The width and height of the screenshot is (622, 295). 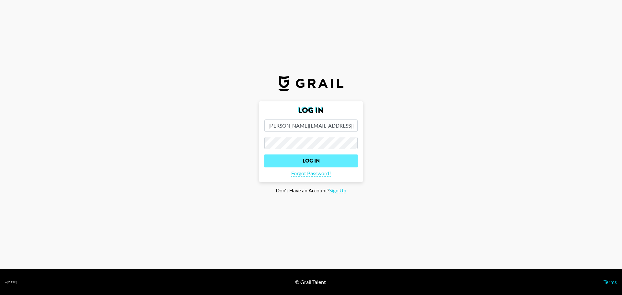 I want to click on span: Sign Up, so click(x=338, y=191).